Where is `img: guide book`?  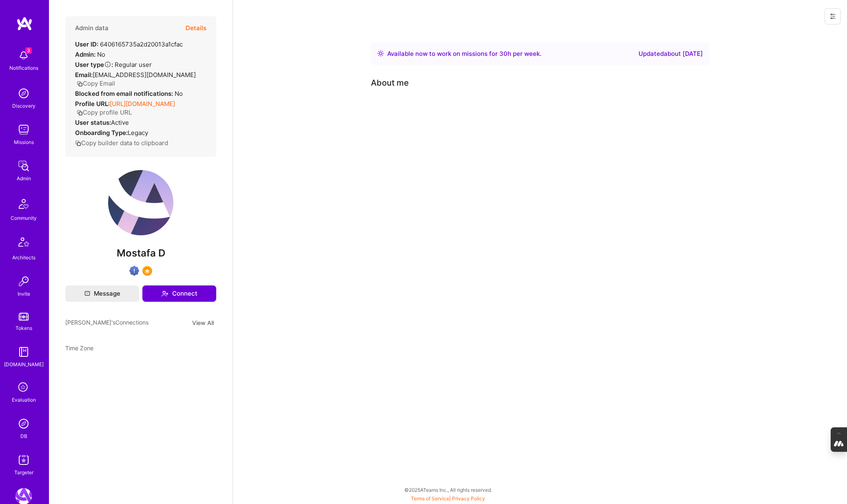 img: guide book is located at coordinates (24, 352).